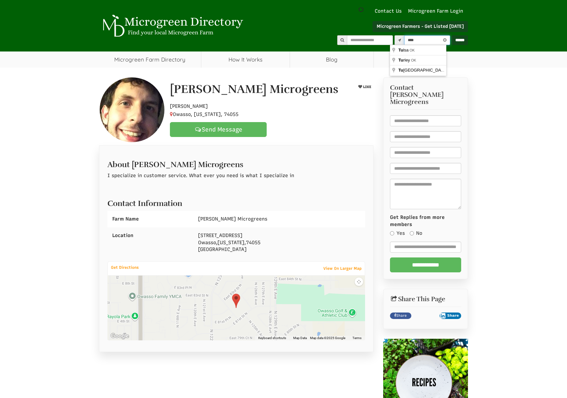  I want to click on a: Terms (opens in new tab), so click(357, 338).